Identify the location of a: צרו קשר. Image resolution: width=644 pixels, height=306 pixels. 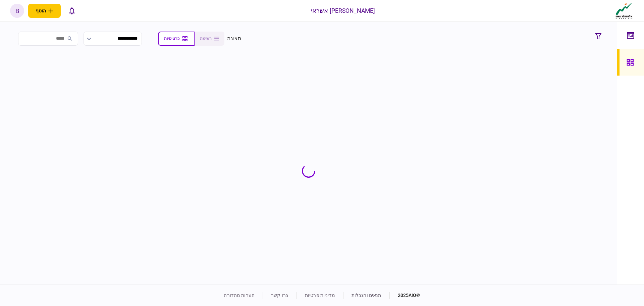
(280, 295).